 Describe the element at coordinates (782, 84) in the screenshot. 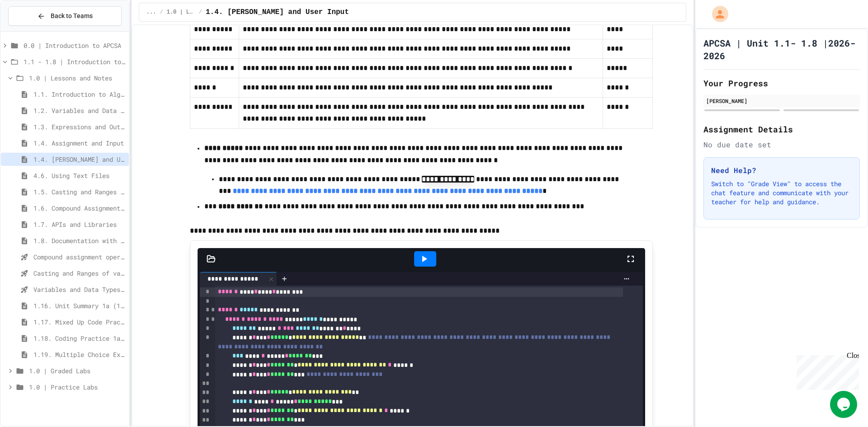

I see `h2: Your Progress` at that location.